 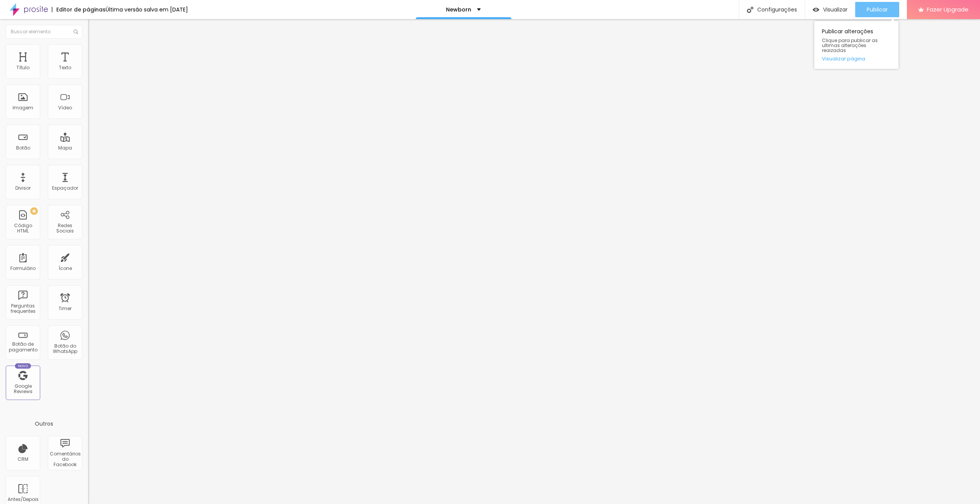 I want to click on div: Espaçador, so click(x=65, y=188).